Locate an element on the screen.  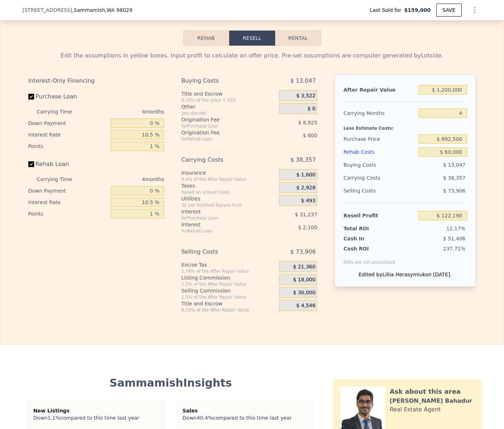
div: Purchase Price is located at coordinates (380, 139).